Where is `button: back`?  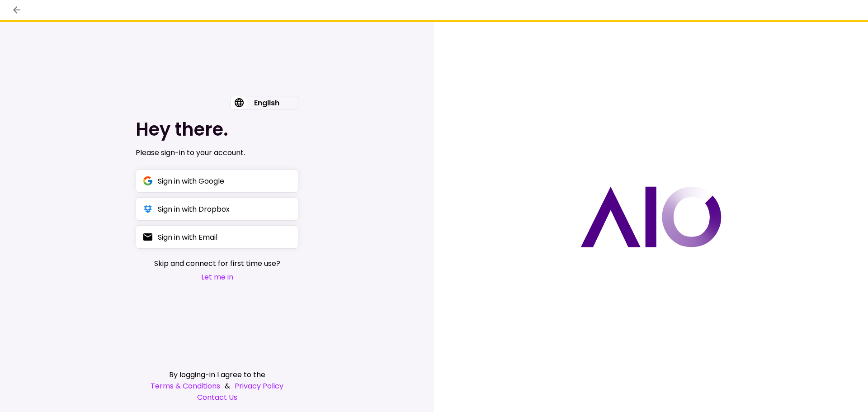 button: back is located at coordinates (16, 10).